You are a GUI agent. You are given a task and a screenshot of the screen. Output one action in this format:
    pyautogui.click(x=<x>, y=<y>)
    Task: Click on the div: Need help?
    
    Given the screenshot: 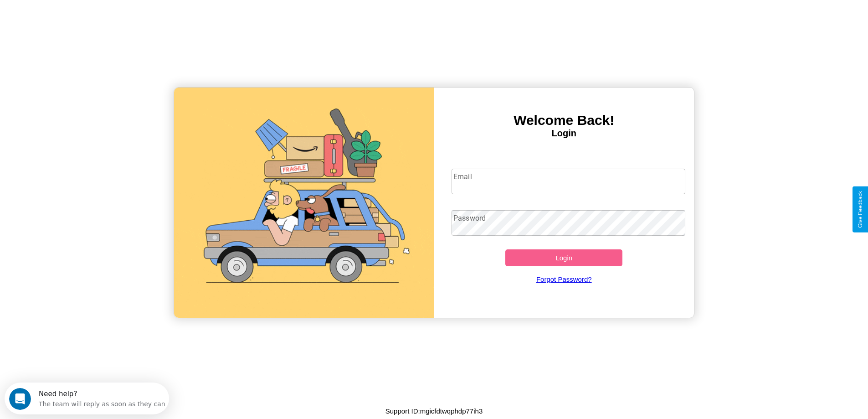 What is the action you would take?
    pyautogui.click(x=97, y=11)
    